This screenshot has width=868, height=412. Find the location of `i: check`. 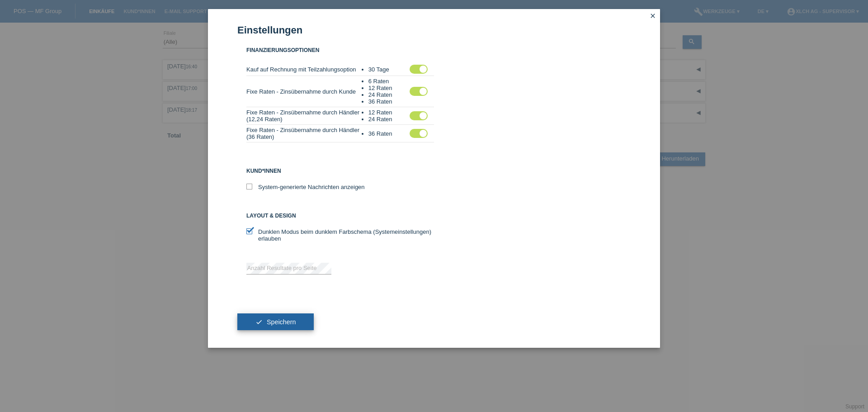

i: check is located at coordinates (259, 322).